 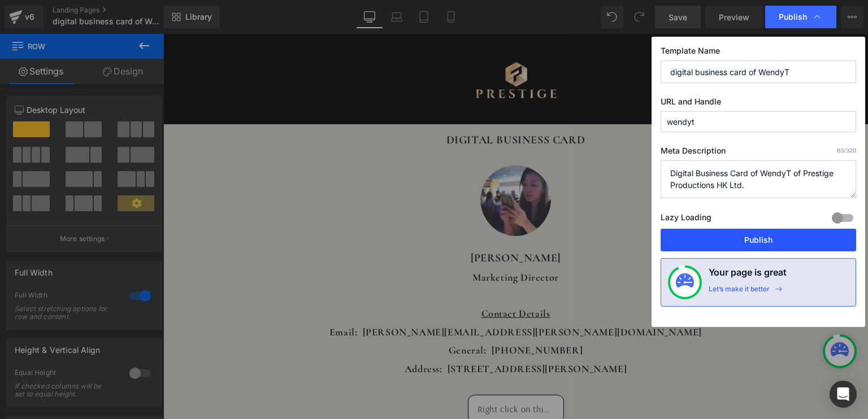 I want to click on u: Contact Details, so click(x=353, y=280).